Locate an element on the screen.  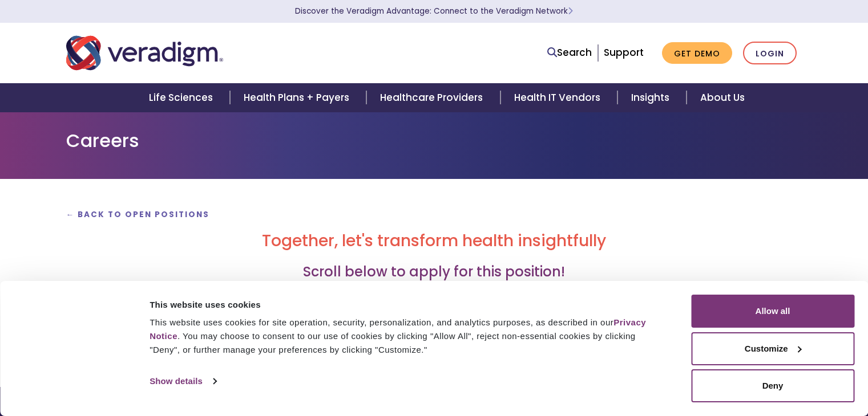
a: Veradigm logo is located at coordinates (144, 53).